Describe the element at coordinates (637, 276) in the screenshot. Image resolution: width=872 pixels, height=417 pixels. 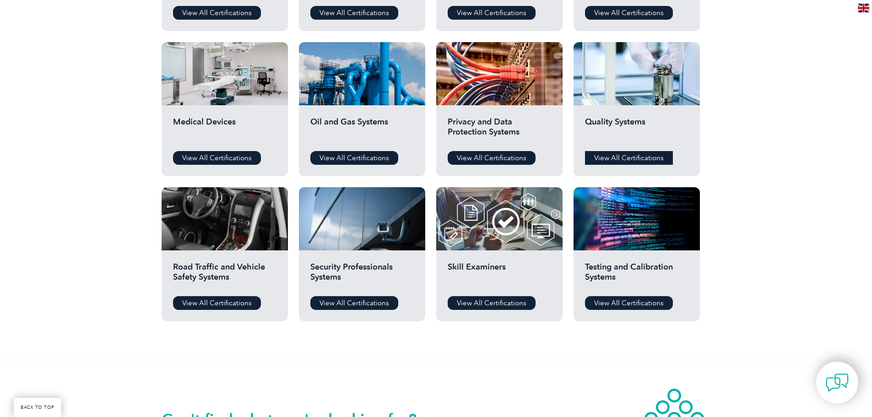
I see `h2: Testing and Calibration Systems` at that location.